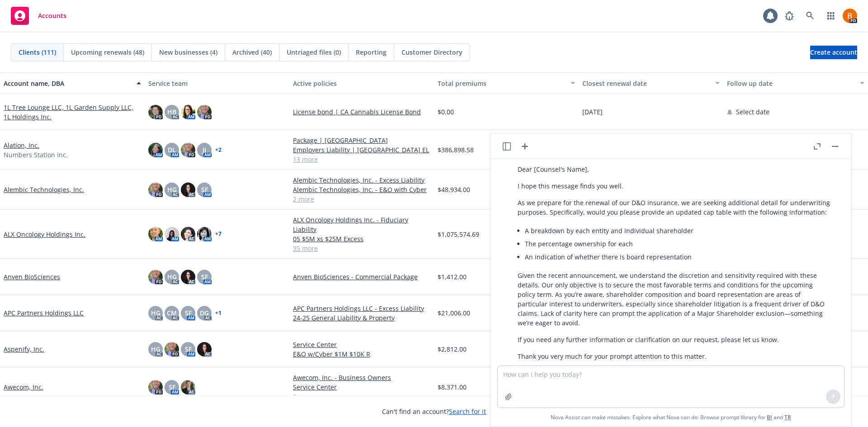 The image size is (868, 427). Describe the element at coordinates (218, 313) in the screenshot. I see `a: + 1` at that location.